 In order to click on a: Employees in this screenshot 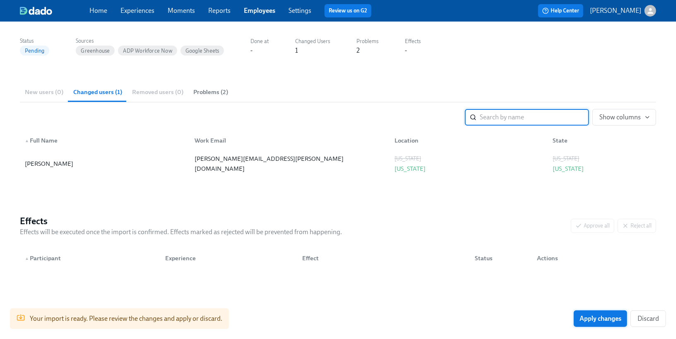, I will do `click(260, 10)`.